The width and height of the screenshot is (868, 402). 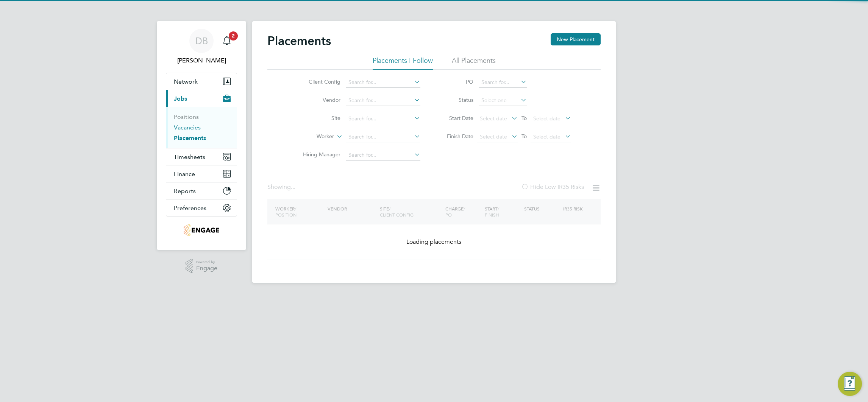 What do you see at coordinates (201, 41) in the screenshot?
I see `span: DB` at bounding box center [201, 41].